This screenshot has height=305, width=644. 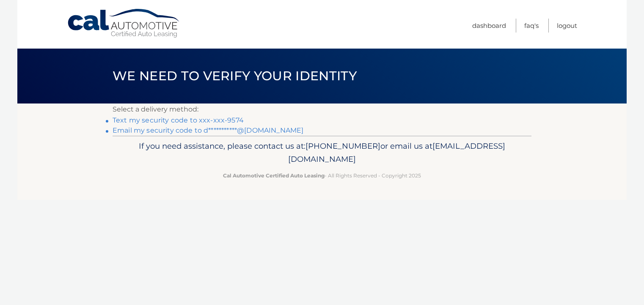 What do you see at coordinates (567, 25) in the screenshot?
I see `a: Logout` at bounding box center [567, 25].